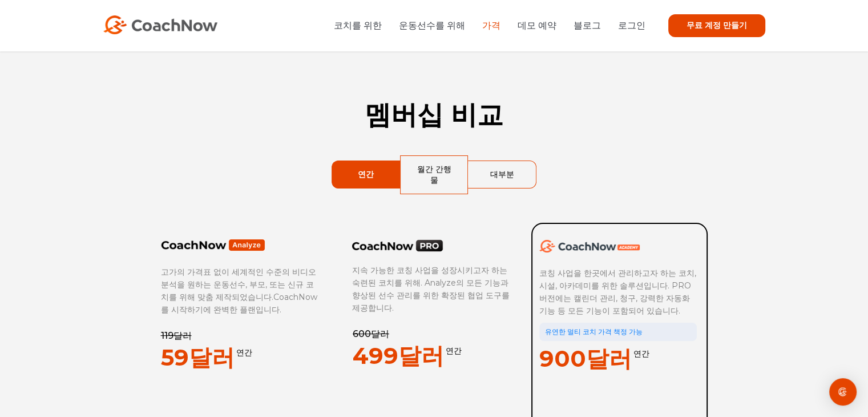 The image size is (868, 417). I want to click on font: 119달러, so click(176, 335).